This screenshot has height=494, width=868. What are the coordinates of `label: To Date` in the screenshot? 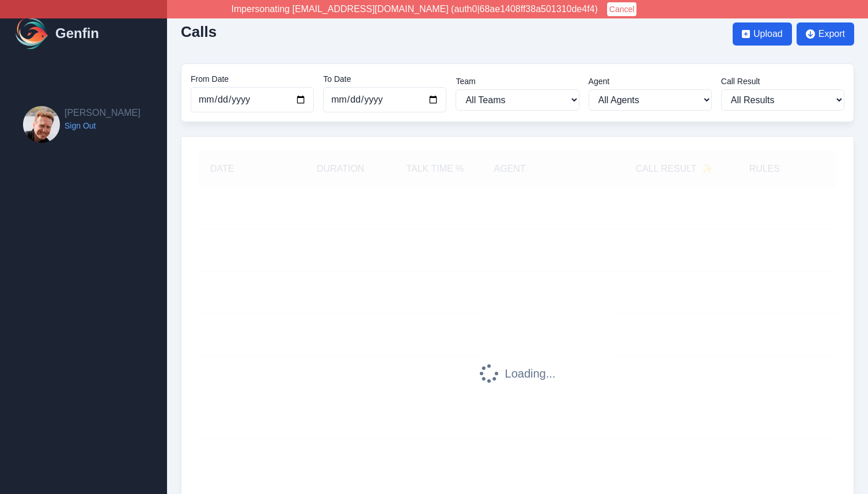 It's located at (385, 79).